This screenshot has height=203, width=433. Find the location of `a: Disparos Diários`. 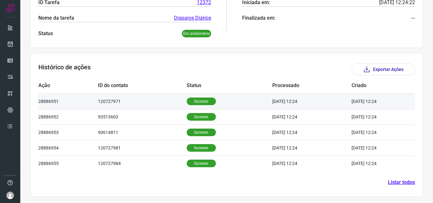

a: Disparos Diários is located at coordinates (192, 18).